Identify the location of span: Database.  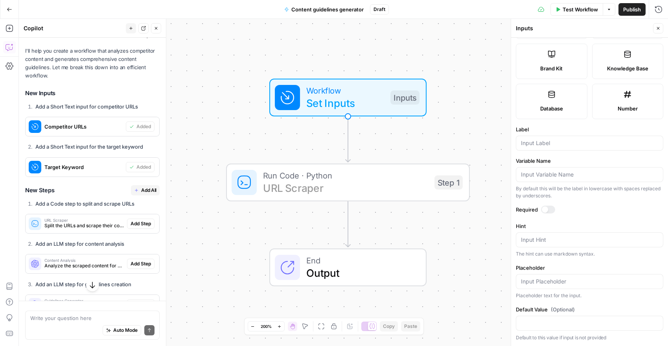
(551, 108).